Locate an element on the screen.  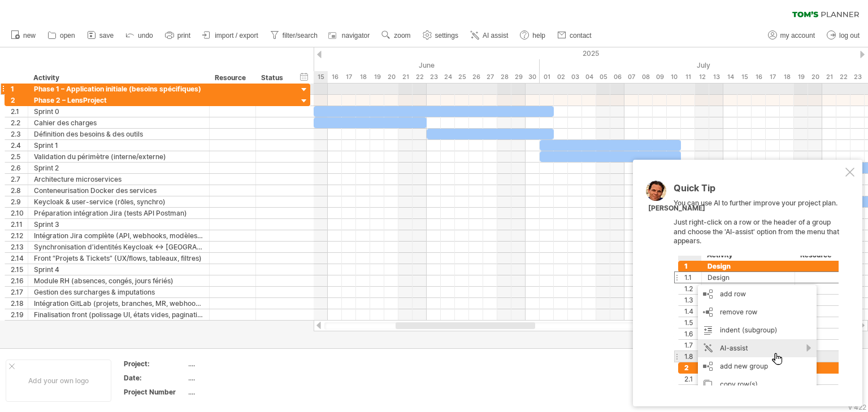
span: undo is located at coordinates (145, 36).